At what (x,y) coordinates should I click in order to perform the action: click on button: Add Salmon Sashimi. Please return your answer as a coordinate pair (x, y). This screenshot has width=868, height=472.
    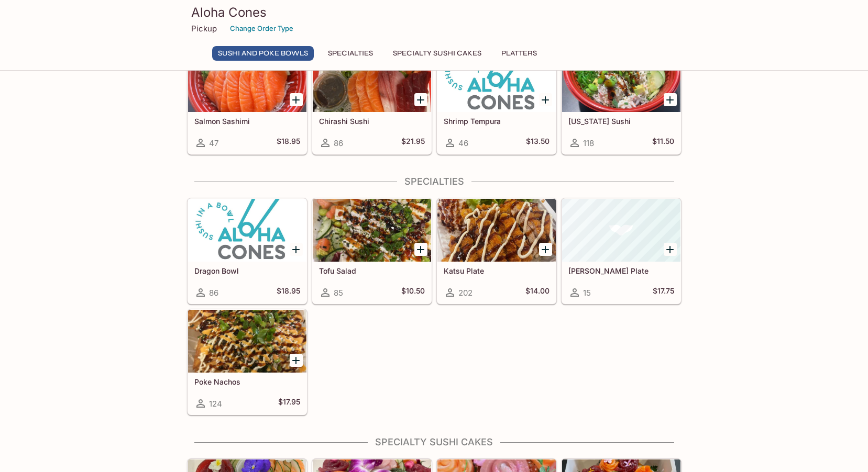
    Looking at the image, I should click on (296, 99).